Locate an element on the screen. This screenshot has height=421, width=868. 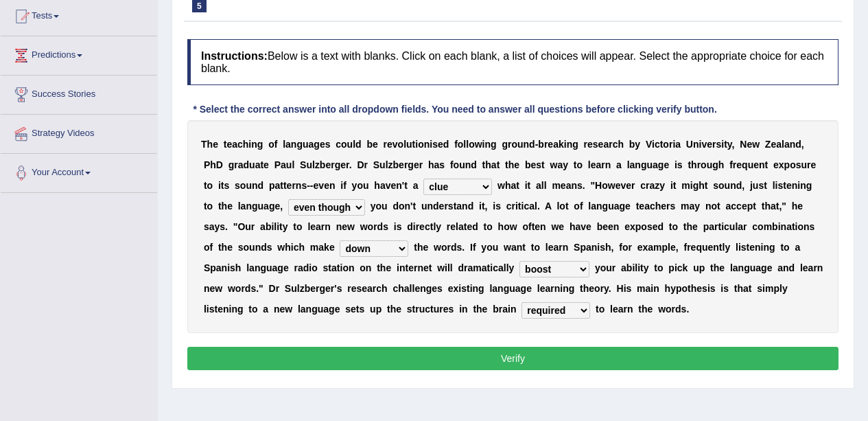
b: v is located at coordinates (704, 144).